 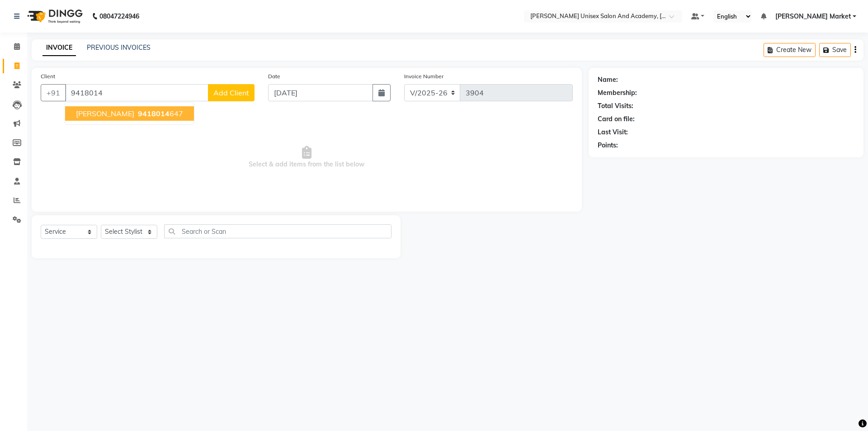 What do you see at coordinates (274, 76) in the screenshot?
I see `label: Date` at bounding box center [274, 76].